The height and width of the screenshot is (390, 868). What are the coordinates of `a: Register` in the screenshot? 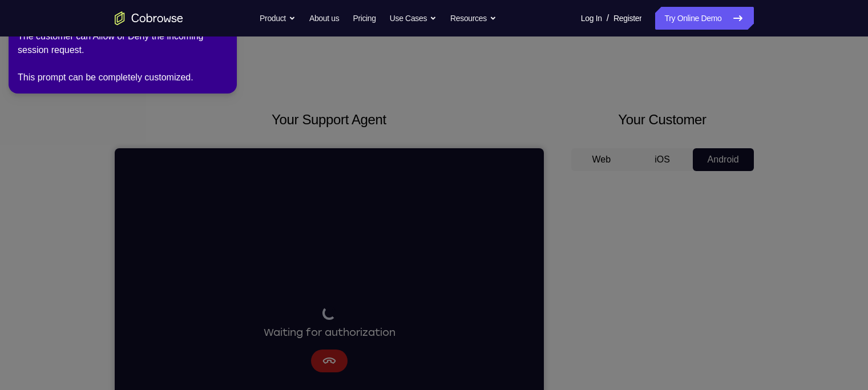 It's located at (627, 18).